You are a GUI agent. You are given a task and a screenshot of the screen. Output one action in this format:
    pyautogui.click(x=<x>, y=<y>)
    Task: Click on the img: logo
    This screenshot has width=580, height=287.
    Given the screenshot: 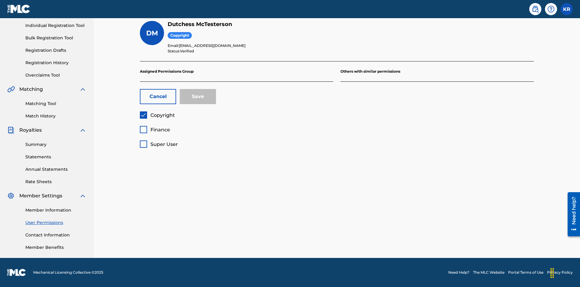 What is the action you would take?
    pyautogui.click(x=17, y=272)
    